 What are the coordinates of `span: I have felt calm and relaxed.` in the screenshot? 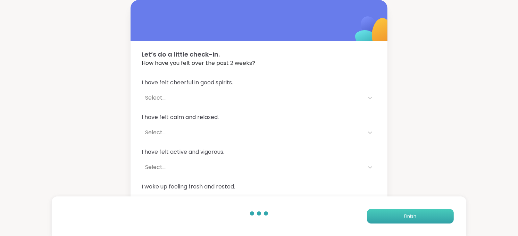 It's located at (259, 117).